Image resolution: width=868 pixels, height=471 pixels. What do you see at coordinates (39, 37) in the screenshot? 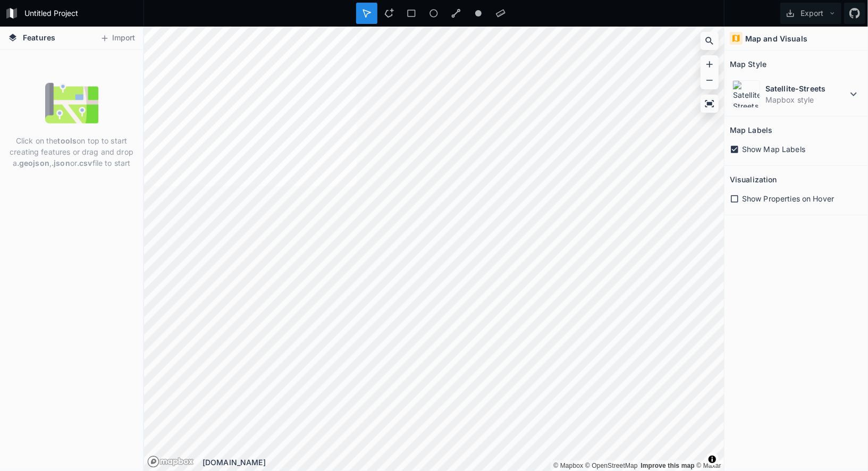
I see `span: Features` at bounding box center [39, 37].